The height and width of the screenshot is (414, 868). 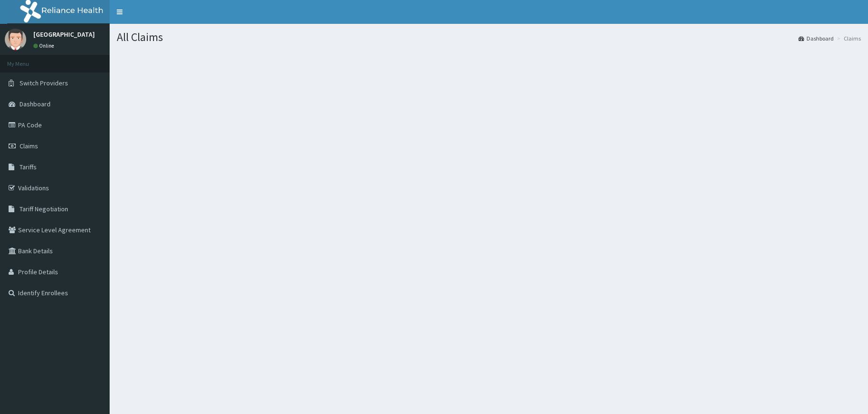 I want to click on li: Claims, so click(x=847, y=39).